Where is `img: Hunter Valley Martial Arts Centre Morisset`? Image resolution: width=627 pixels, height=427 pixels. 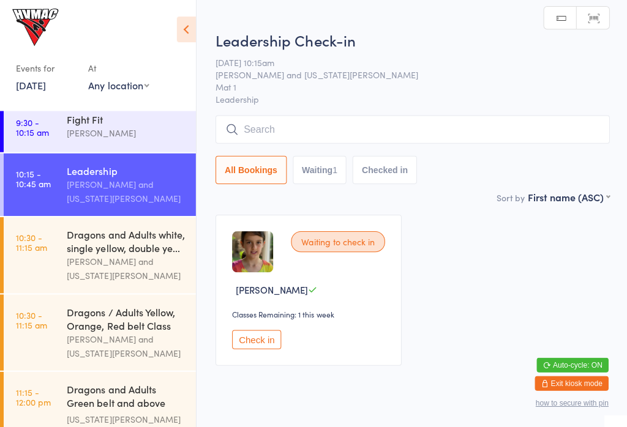 img: Hunter Valley Martial Arts Centre Morisset is located at coordinates (35, 28).